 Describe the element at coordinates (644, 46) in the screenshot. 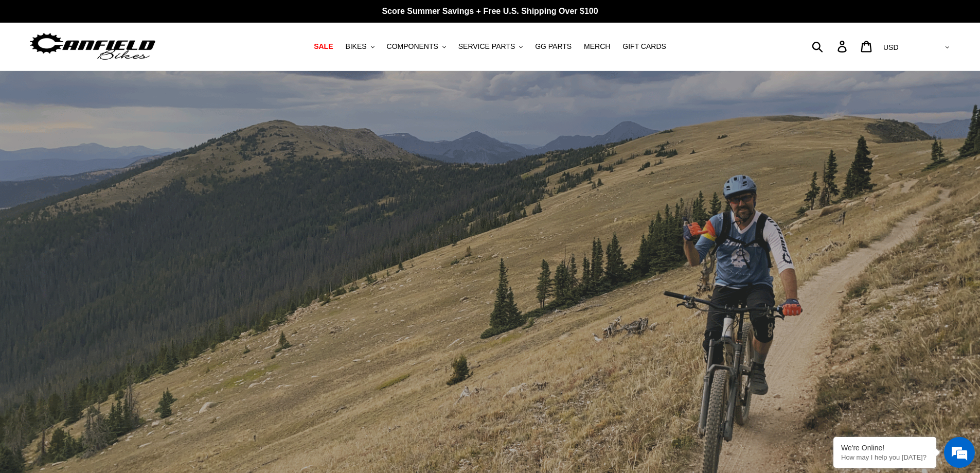

I see `span: GIFT CARDS` at that location.